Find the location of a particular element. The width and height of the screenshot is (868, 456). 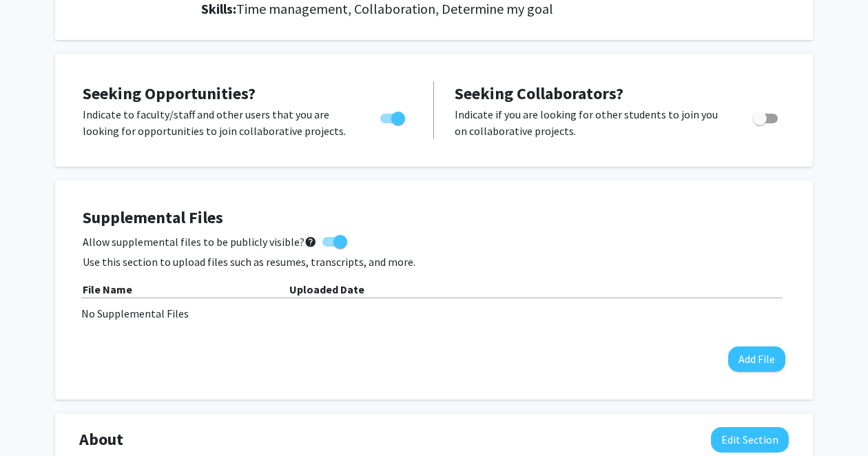

span: About is located at coordinates (101, 440).